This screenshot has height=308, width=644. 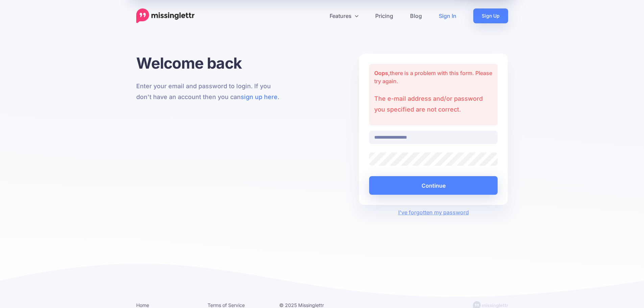 I want to click on p: The e-mail address and/or password you specified are not correct., so click(x=433, y=104).